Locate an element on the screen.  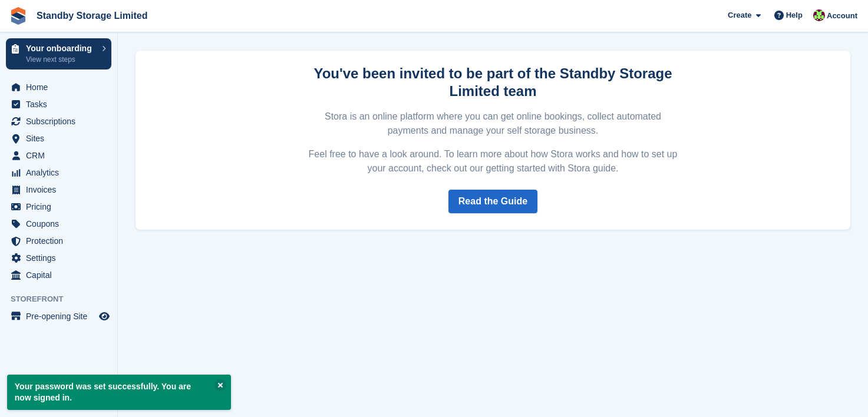
span: Capital is located at coordinates (61, 275).